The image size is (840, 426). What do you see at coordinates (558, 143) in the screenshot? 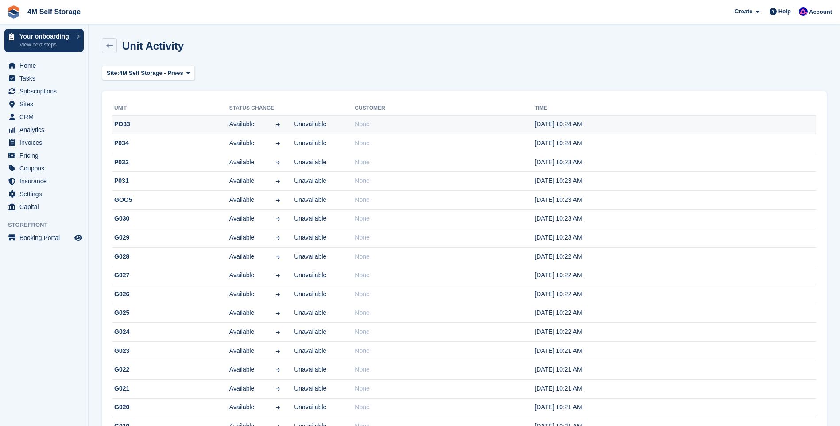
I see `time: 2025-09-09 09:24:02 UTC` at bounding box center [558, 143].